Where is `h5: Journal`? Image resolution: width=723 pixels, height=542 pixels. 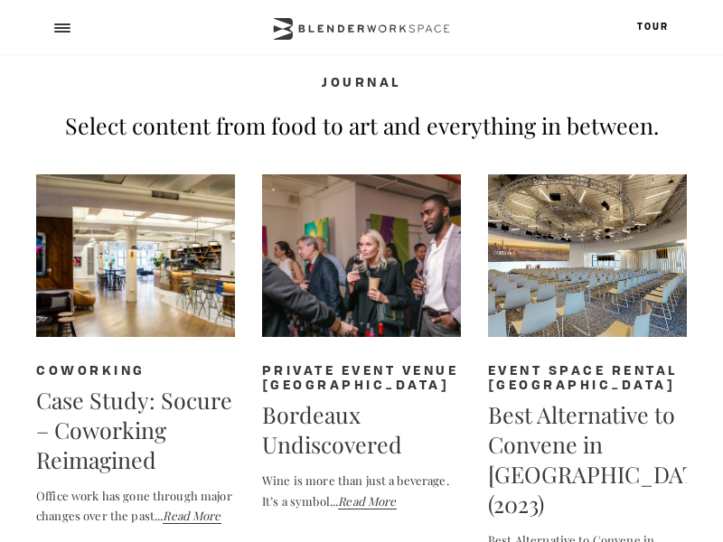
h5: Journal is located at coordinates (362, 83).